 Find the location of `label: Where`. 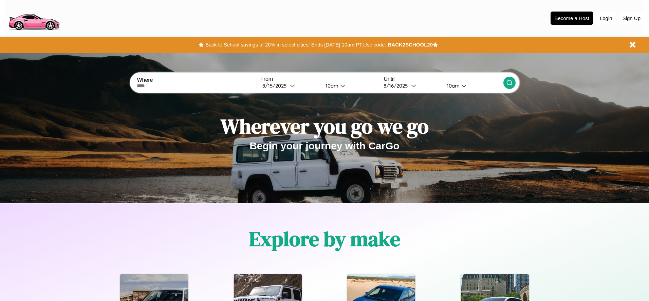

label: Where is located at coordinates (197, 80).